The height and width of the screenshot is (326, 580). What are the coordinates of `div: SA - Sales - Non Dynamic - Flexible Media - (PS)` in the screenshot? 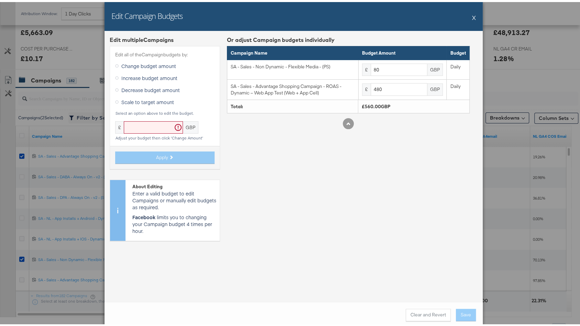 It's located at (293, 65).